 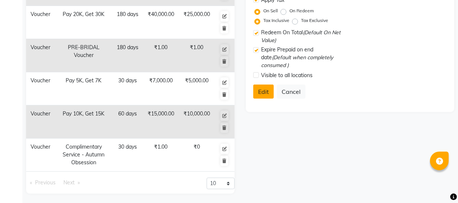 What do you see at coordinates (303, 57) in the screenshot?
I see `span: Expire Prepaid on end date` at bounding box center [303, 57].